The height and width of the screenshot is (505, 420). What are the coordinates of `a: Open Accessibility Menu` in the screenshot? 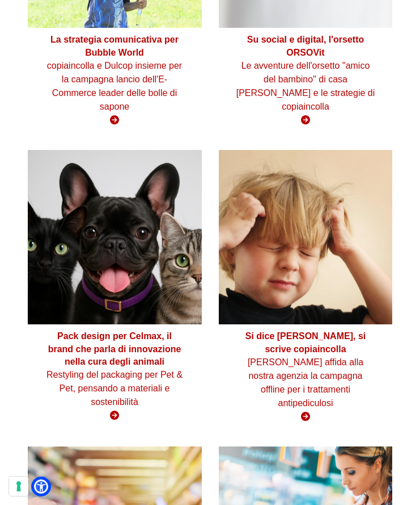 It's located at (41, 486).